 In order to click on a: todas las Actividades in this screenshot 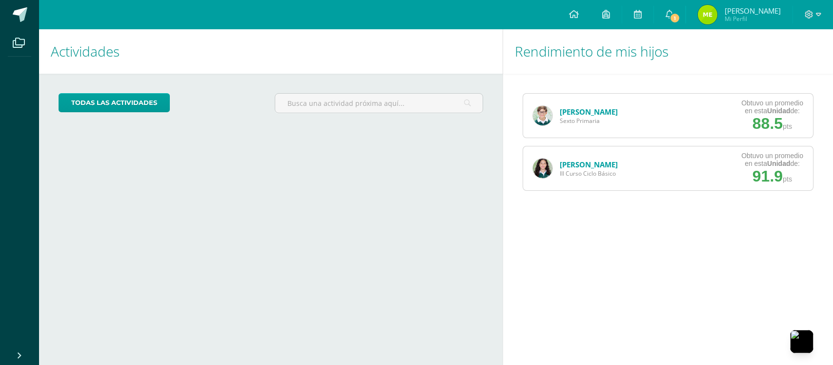, I will do `click(114, 102)`.